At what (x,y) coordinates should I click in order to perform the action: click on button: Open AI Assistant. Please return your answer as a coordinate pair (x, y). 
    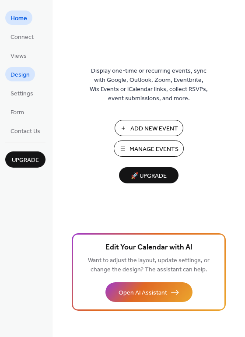
    Looking at the image, I should click on (149, 292).